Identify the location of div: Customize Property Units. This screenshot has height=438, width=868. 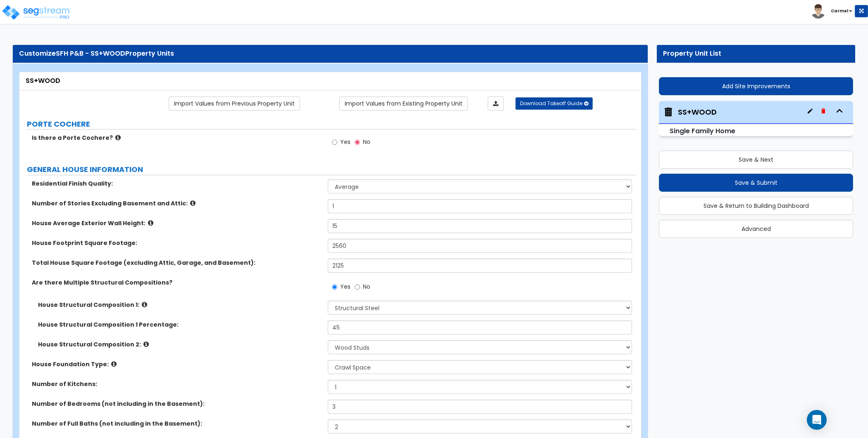
(331, 53).